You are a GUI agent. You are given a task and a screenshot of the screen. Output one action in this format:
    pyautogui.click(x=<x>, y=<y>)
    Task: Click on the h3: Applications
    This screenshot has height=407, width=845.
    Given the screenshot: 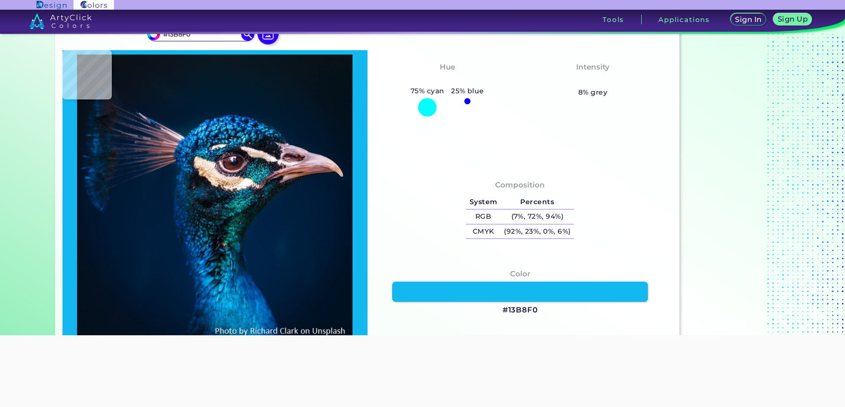 What is the action you would take?
    pyautogui.click(x=684, y=19)
    